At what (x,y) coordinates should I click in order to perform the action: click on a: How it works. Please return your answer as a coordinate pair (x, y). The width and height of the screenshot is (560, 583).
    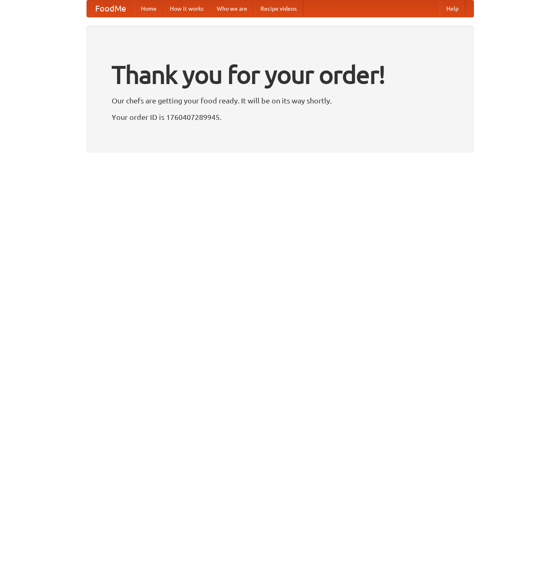
    Looking at the image, I should click on (187, 9).